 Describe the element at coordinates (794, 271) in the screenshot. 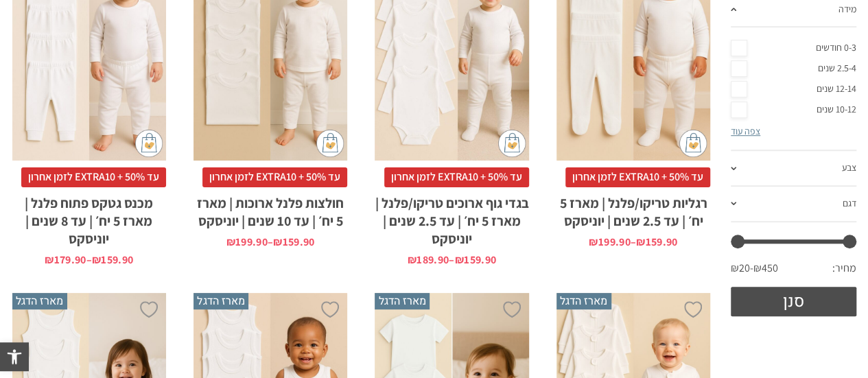

I see `div: מחיר: —` at that location.